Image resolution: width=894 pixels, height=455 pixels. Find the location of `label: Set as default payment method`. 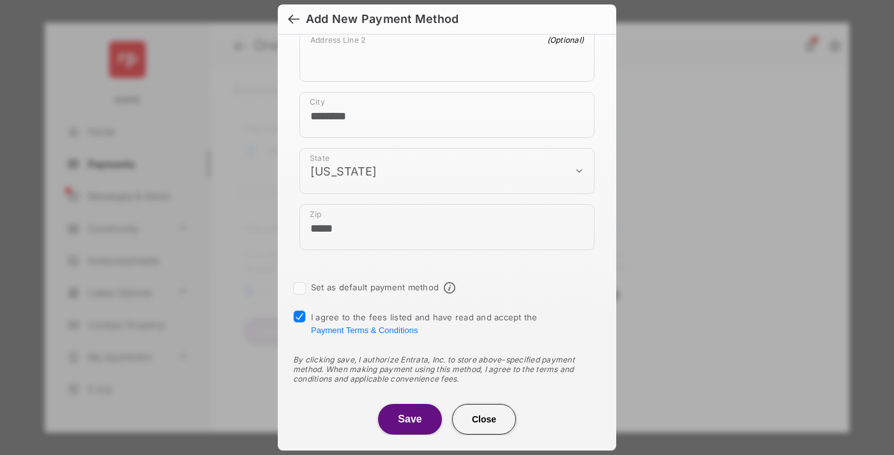

label: Set as default payment method is located at coordinates (375, 287).